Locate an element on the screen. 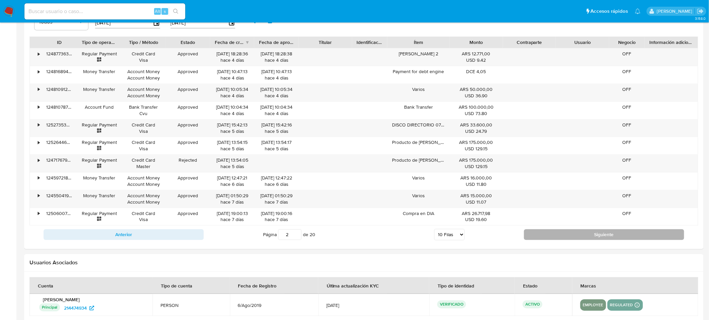 Image resolution: width=709 pixels, height=320 pixels. span: Alt is located at coordinates (157, 11).